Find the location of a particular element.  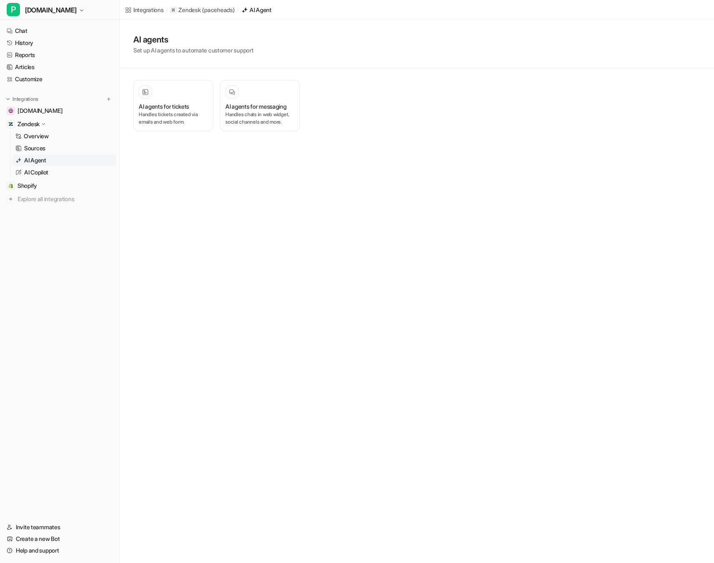

a: Create a new Bot is located at coordinates (60, 539).